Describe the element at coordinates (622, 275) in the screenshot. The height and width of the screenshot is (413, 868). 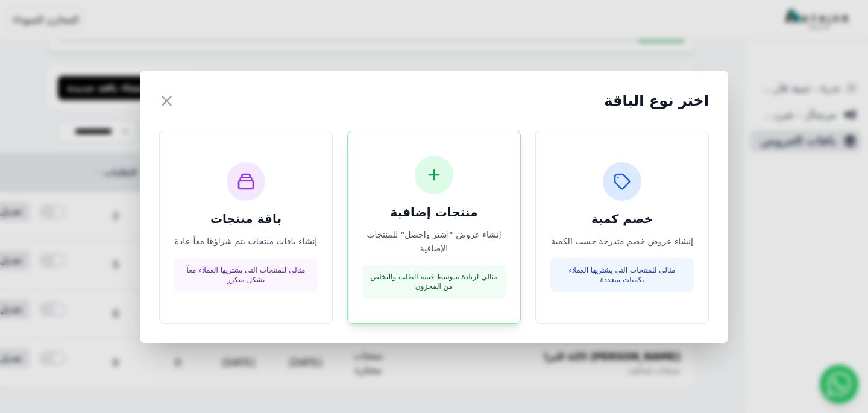
I see `p: مثالي للمنتجات التي يشتريها العملاء بكميات متعددة` at that location.